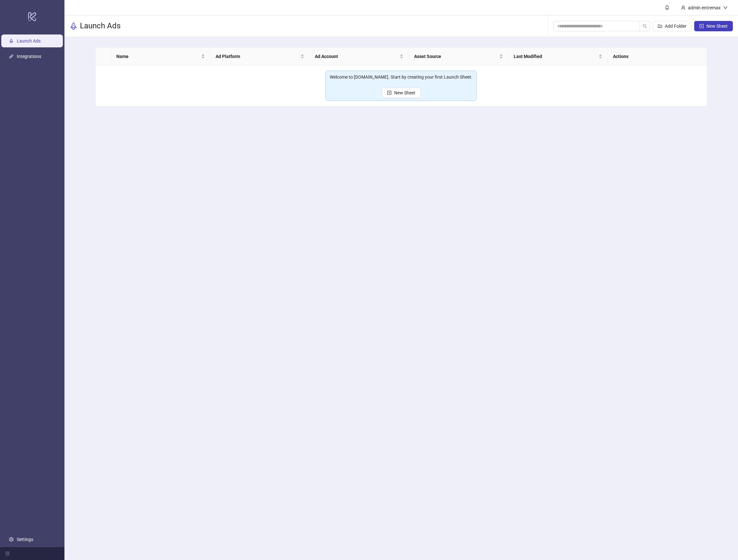 Image resolution: width=738 pixels, height=560 pixels. I want to click on span: Add Folder, so click(675, 26).